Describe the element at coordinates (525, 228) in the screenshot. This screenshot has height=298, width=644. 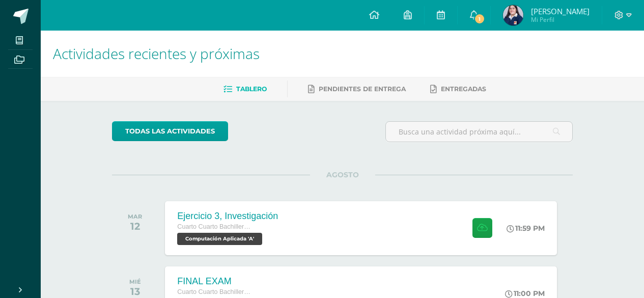
I see `div: 11:59 PM` at that location.